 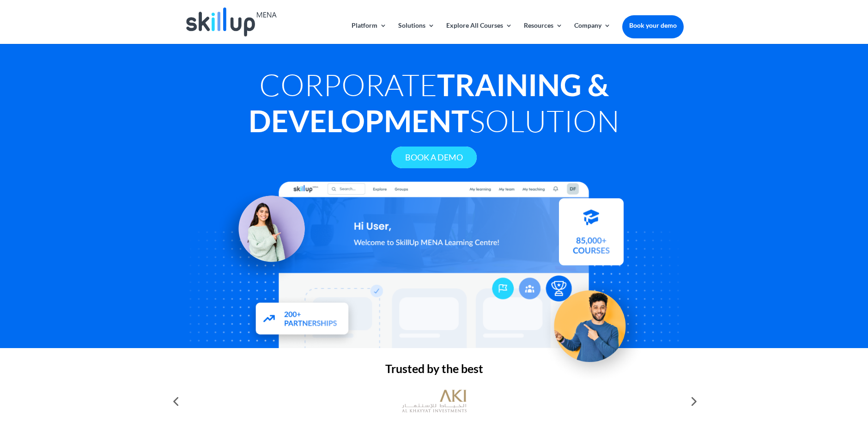 I want to click on img: Skillup Mena, so click(x=232, y=22).